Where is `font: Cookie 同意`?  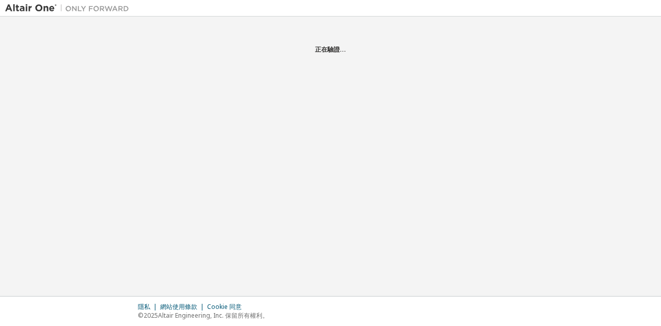 font: Cookie 同意 is located at coordinates (224, 306).